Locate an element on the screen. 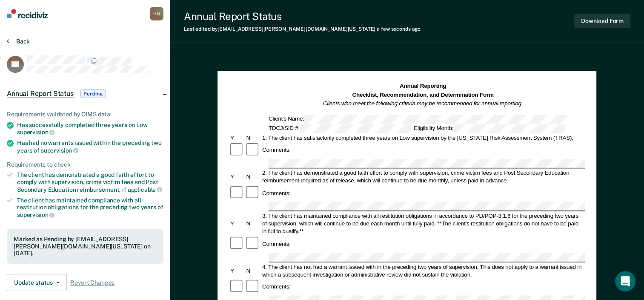 The width and height of the screenshot is (644, 300). strong: Checklist, Recommendation, and Determination Form is located at coordinates (423, 95).